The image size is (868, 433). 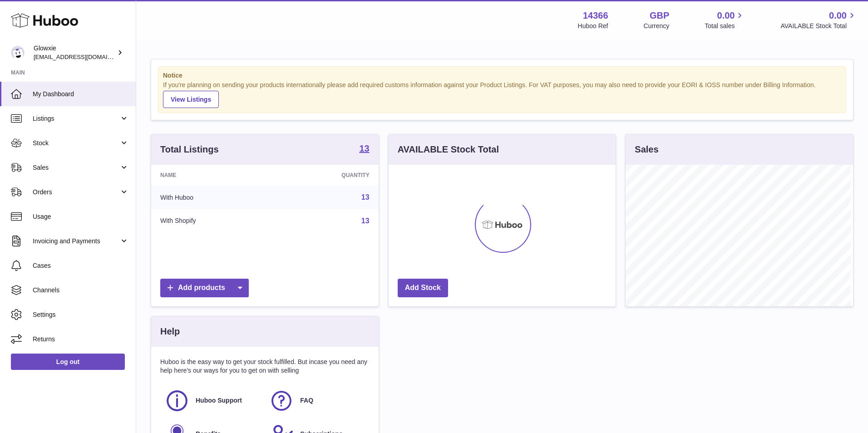 What do you see at coordinates (191, 99) in the screenshot?
I see `a: View Listings` at bounding box center [191, 99].